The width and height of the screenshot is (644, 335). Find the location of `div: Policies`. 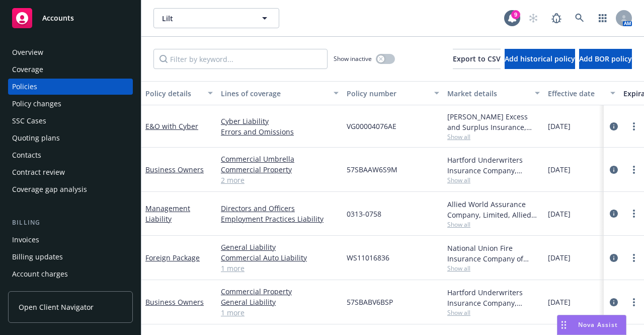

div: Policies is located at coordinates (24, 87).